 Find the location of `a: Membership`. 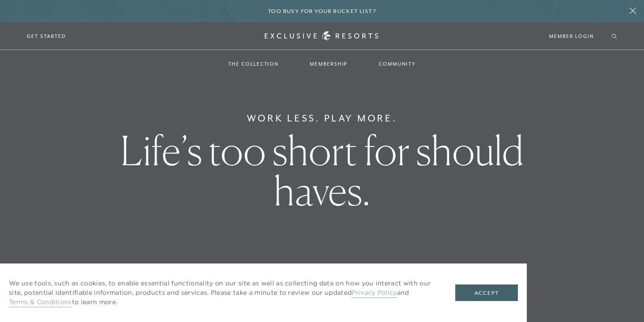

a: Membership is located at coordinates (329, 64).